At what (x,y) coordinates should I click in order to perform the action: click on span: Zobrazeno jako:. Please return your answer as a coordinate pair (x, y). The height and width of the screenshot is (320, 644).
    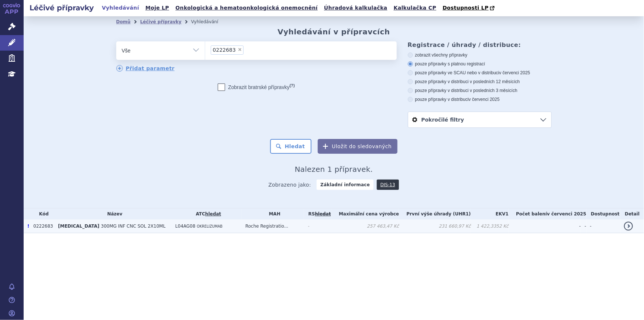
    Looking at the image, I should click on (290, 185).